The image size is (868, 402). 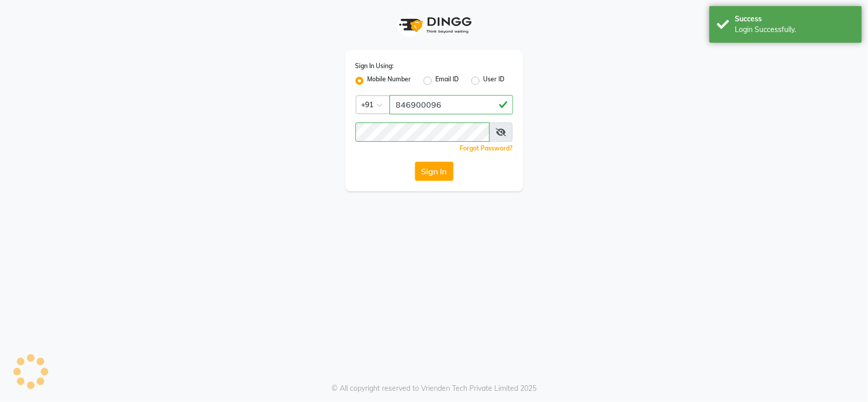 I want to click on label: Mobile Number, so click(x=390, y=81).